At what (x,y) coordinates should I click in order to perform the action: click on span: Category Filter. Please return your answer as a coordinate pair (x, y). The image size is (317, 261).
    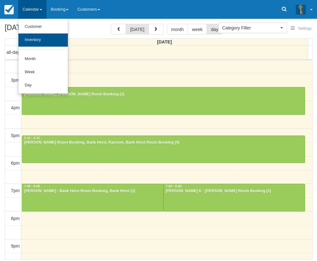
    Looking at the image, I should click on (250, 28).